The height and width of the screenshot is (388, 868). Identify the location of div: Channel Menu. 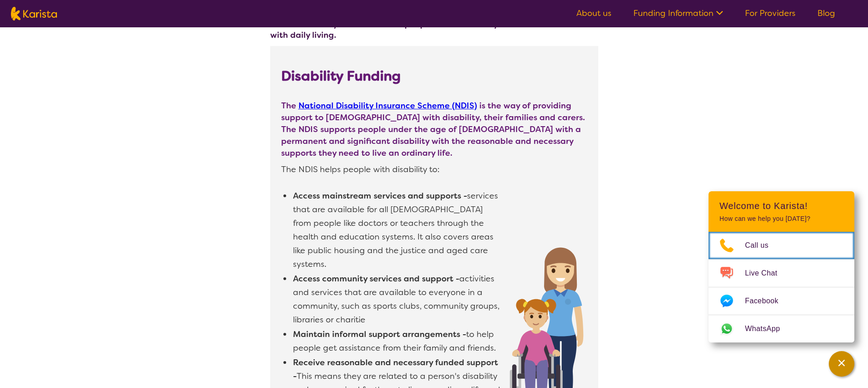
(781, 267).